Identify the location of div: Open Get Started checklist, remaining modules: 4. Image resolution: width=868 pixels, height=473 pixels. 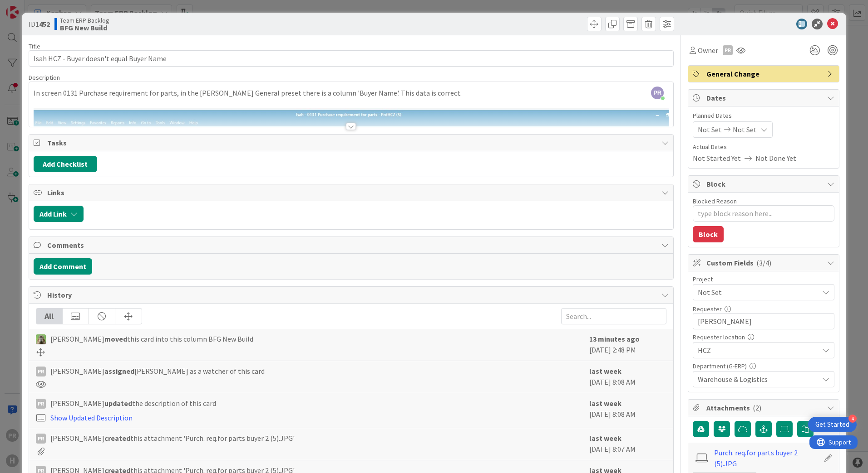
(832, 425).